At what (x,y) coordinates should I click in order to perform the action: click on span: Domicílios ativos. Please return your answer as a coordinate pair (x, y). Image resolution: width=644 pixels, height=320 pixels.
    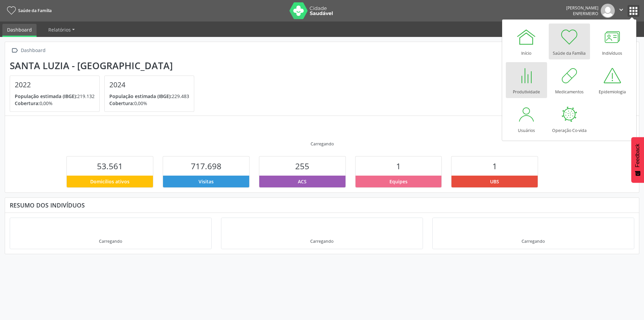
    Looking at the image, I should click on (109, 181).